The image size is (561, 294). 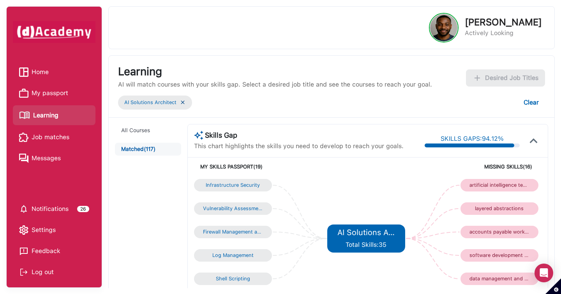 I want to click on button: Set cookie preferences, so click(x=553, y=286).